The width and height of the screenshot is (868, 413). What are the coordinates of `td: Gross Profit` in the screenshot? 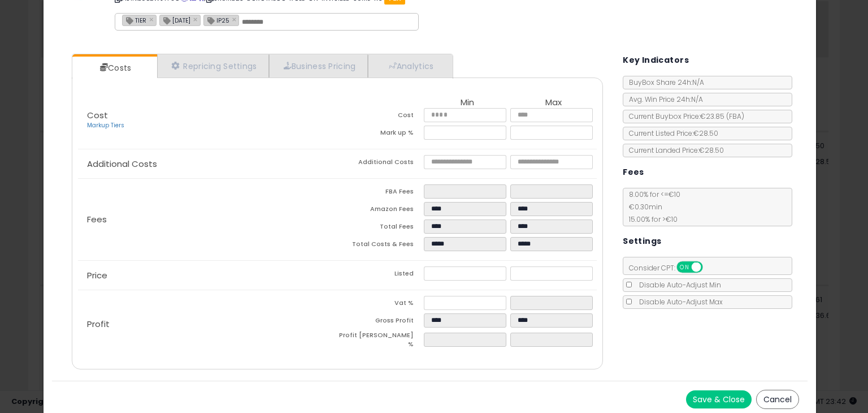 It's located at (380, 322).